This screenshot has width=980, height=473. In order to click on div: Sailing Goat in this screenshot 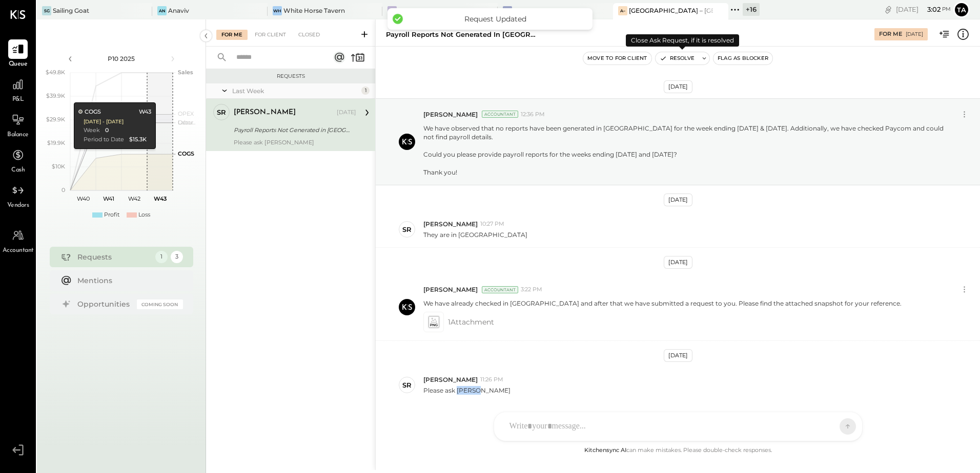, I will do `click(71, 11)`.